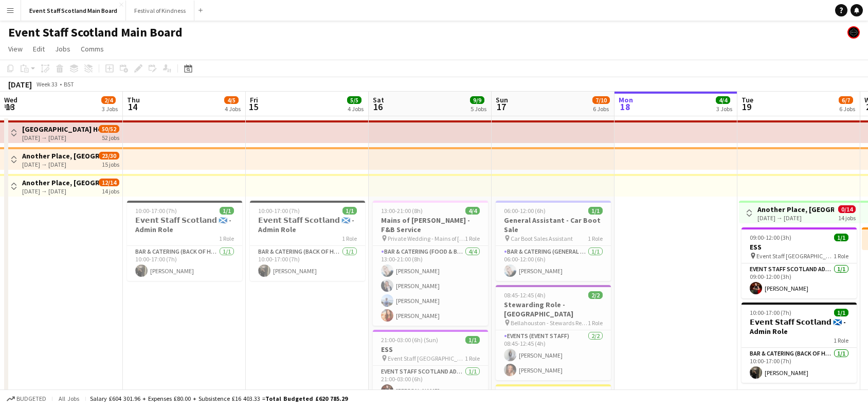 The height and width of the screenshot is (407, 868). What do you see at coordinates (355, 108) in the screenshot?
I see `div: 4 Jobs` at bounding box center [355, 108].